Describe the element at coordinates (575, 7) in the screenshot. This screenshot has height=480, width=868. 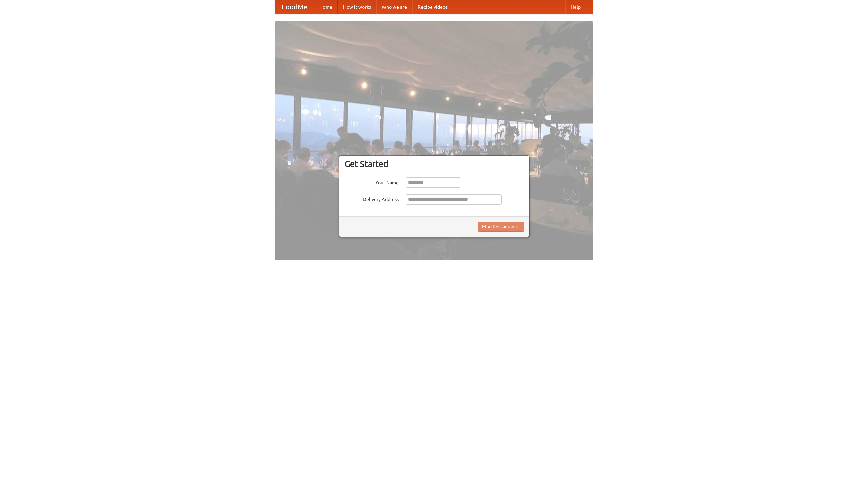
I see `a: Help` at that location.